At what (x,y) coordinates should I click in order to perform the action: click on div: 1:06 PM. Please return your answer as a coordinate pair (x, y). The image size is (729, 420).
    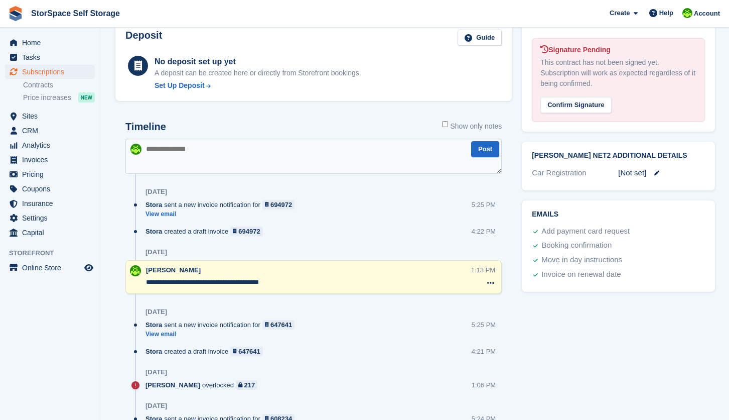
    Looking at the image, I should click on (484, 384).